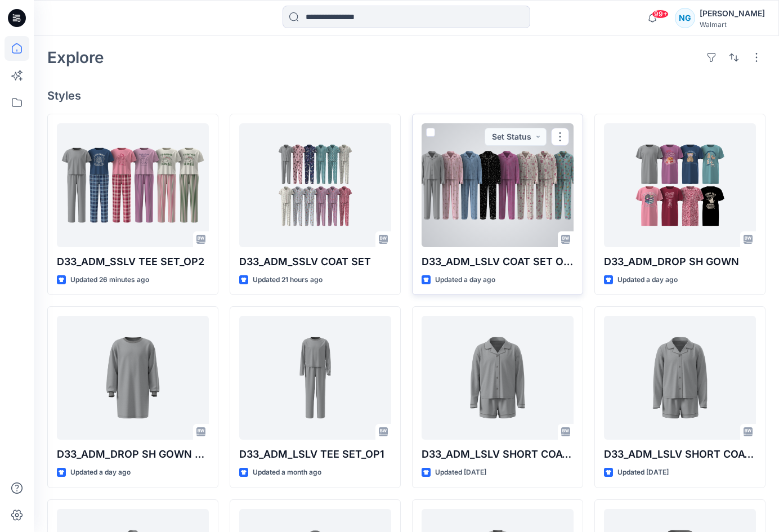  I want to click on div: Walmart, so click(733, 24).